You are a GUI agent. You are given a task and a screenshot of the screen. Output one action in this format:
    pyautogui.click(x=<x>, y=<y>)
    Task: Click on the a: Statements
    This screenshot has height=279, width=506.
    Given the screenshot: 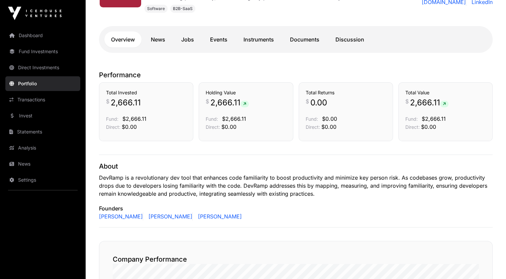 What is the action you would take?
    pyautogui.click(x=43, y=132)
    